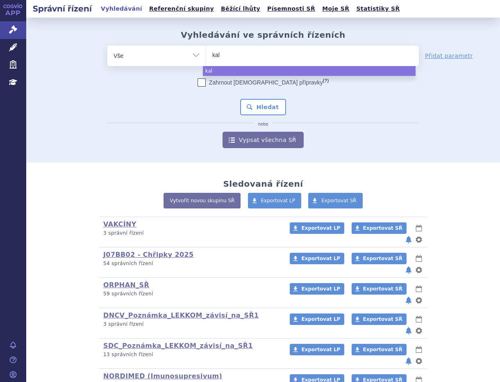 This screenshot has height=382, width=500. I want to click on a: Vyhledávání, so click(121, 9).